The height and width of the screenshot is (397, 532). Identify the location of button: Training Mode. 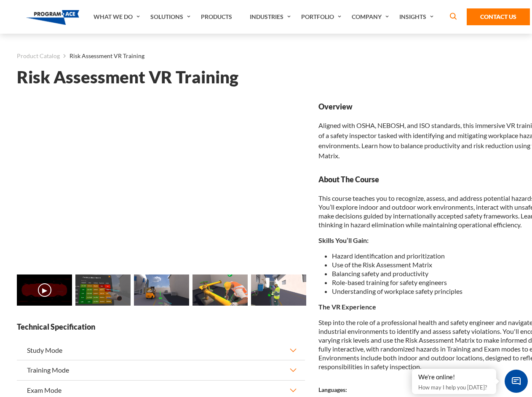
(161, 370).